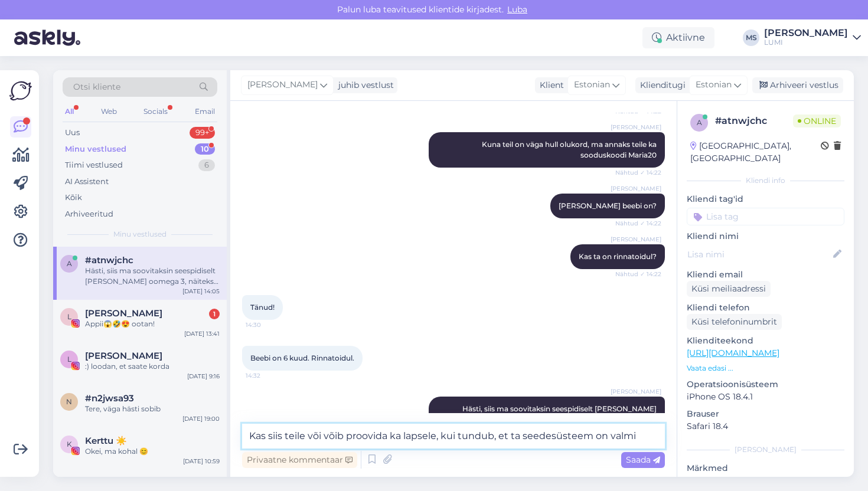 The height and width of the screenshot is (491, 868). I want to click on div: :) loodan, et saate korda, so click(152, 366).